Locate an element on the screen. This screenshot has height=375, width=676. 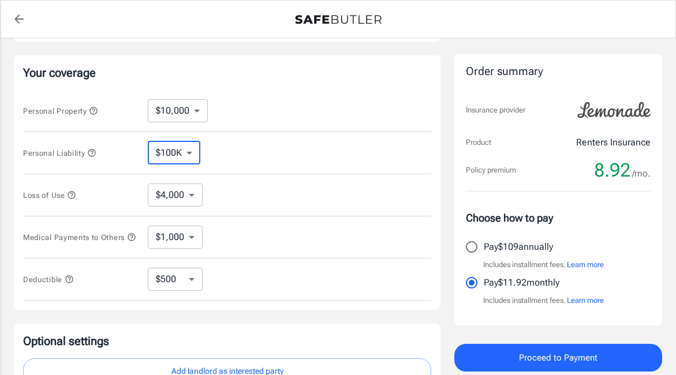
button: Medical Payments to Others is located at coordinates (80, 237).